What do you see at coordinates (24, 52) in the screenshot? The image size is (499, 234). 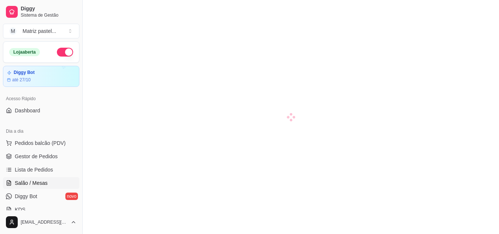 I see `div: Loja aberta` at bounding box center [24, 52].